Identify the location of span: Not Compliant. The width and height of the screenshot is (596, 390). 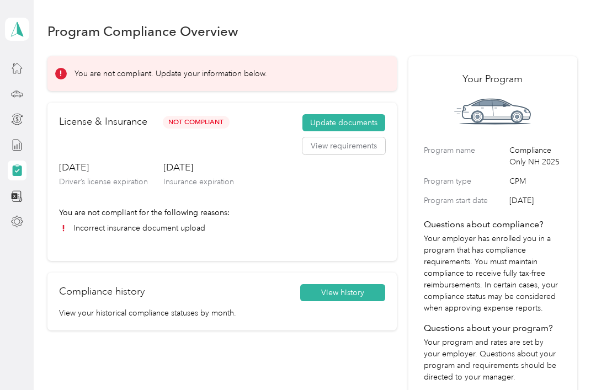
(196, 122).